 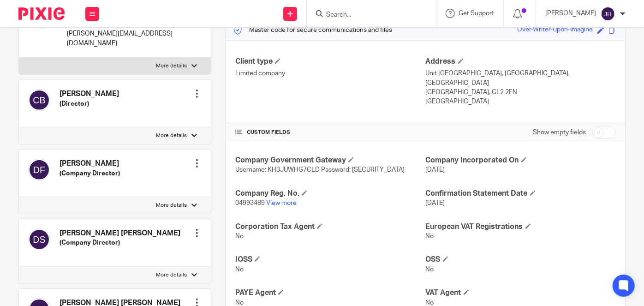 What do you see at coordinates (250, 203) in the screenshot?
I see `span: 04993489` at bounding box center [250, 203].